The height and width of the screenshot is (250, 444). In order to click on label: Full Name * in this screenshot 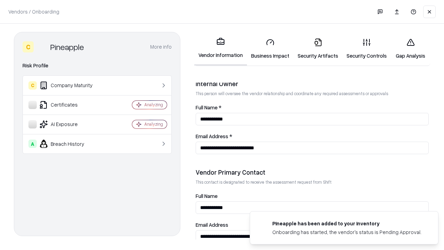, I will do `click(312, 107)`.